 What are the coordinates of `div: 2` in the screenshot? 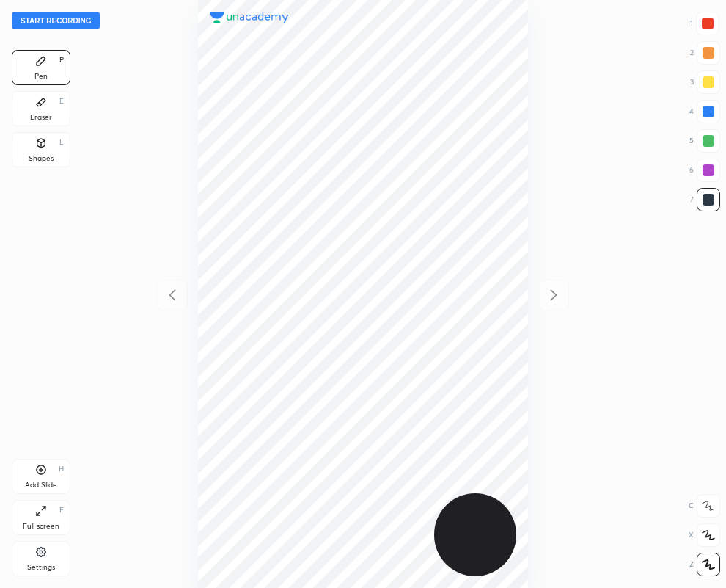 It's located at (705, 53).